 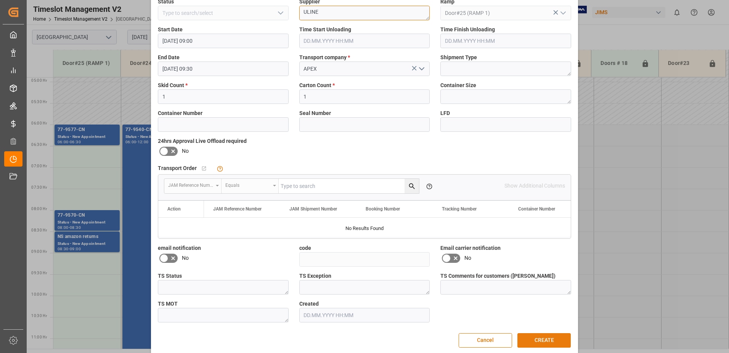 What do you see at coordinates (173, 85) in the screenshot?
I see `span: Skid Count` at bounding box center [173, 85].